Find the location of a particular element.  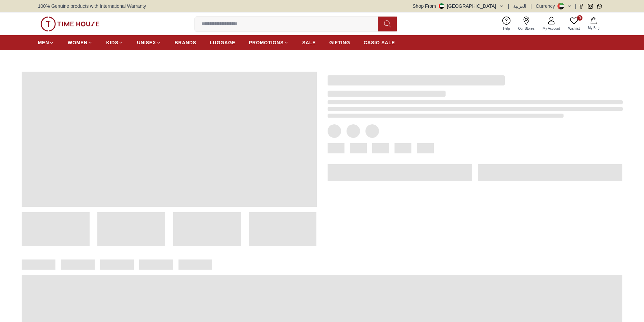

span: Our Stores is located at coordinates (526, 29).